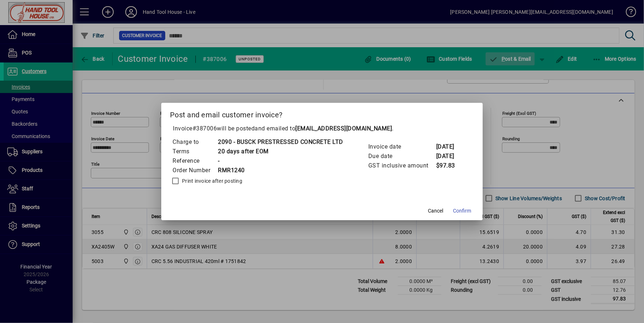 The height and width of the screenshot is (323, 644). I want to click on td: 20 days after EOM, so click(280, 152).